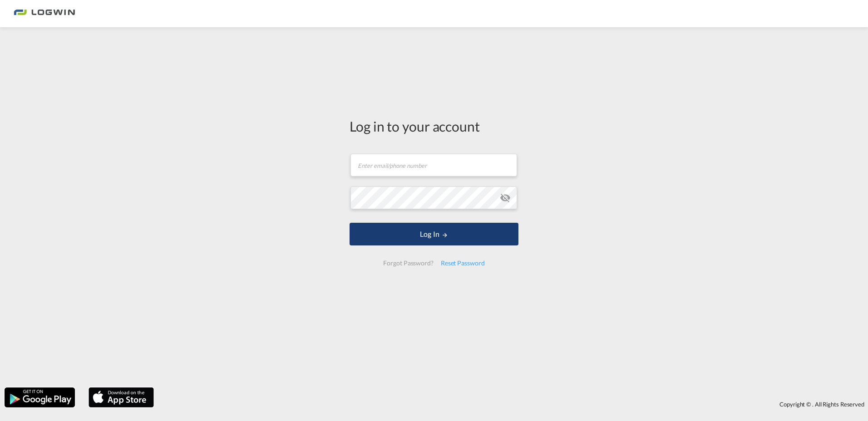 Image resolution: width=868 pixels, height=421 pixels. Describe the element at coordinates (462, 263) in the screenshot. I see `div: Reset Password` at that location.